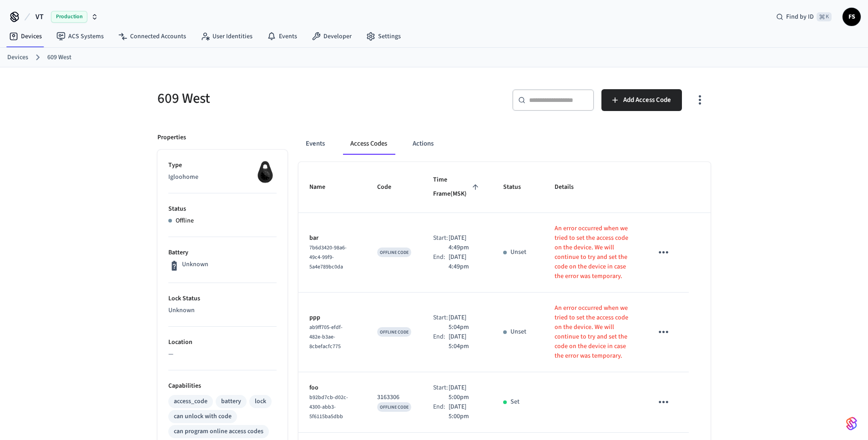  What do you see at coordinates (293, 98) in the screenshot?
I see `h5: 609 West` at bounding box center [293, 98].